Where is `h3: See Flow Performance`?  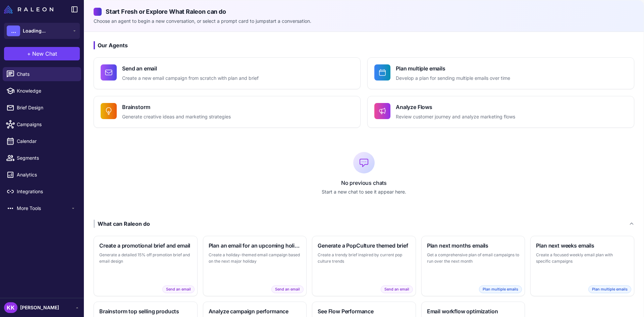 h3: See Flow Performance is located at coordinates (364, 312).